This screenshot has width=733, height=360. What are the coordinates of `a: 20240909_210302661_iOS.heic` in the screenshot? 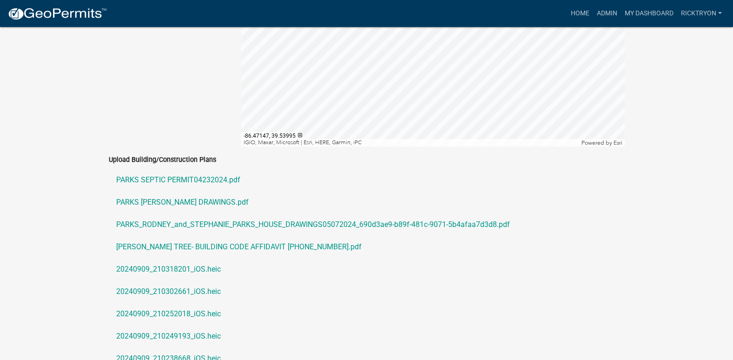 It's located at (367, 292).